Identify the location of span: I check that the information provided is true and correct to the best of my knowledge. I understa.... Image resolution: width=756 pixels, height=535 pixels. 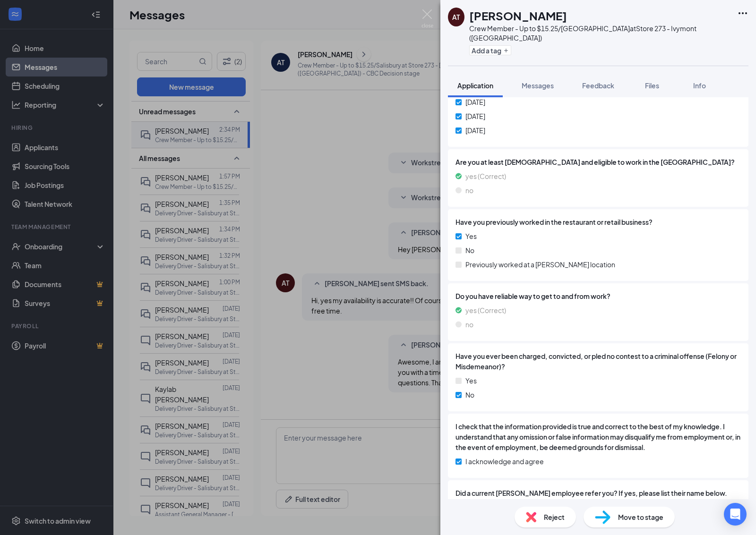
(598, 437).